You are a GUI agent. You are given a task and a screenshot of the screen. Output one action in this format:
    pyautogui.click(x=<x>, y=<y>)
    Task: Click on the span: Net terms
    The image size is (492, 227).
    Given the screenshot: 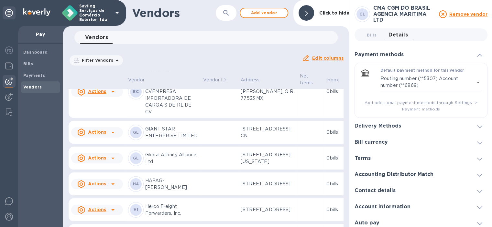 What is the action you would take?
    pyautogui.click(x=311, y=80)
    